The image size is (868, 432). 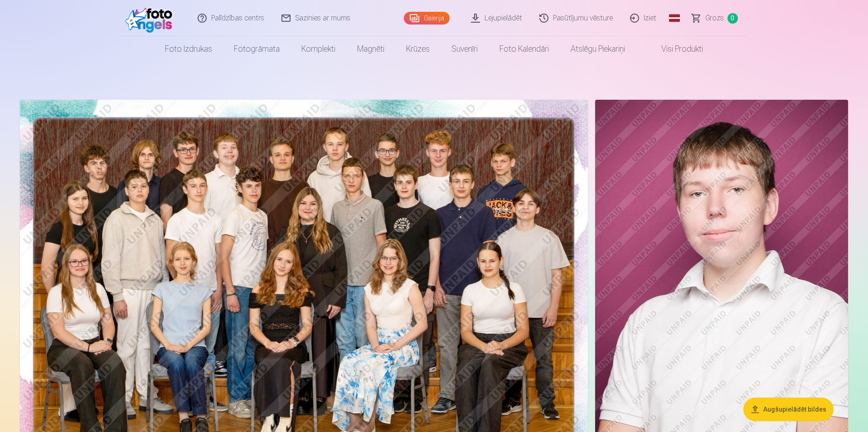 What do you see at coordinates (675, 49) in the screenshot?
I see `a: Visi produkti` at bounding box center [675, 49].